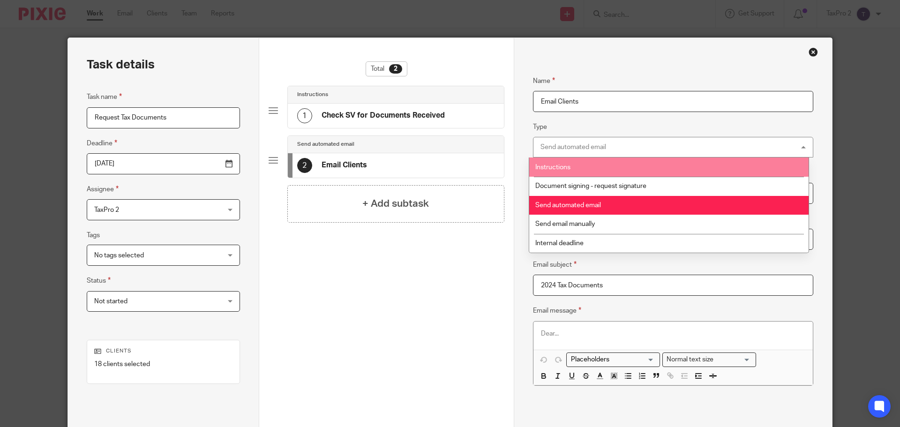  I want to click on span: Document signing - request signature, so click(591, 186).